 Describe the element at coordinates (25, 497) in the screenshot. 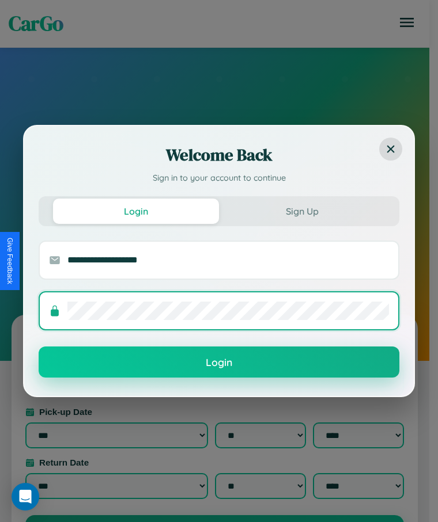

I see `div: Open Intercom Messenger` at that location.